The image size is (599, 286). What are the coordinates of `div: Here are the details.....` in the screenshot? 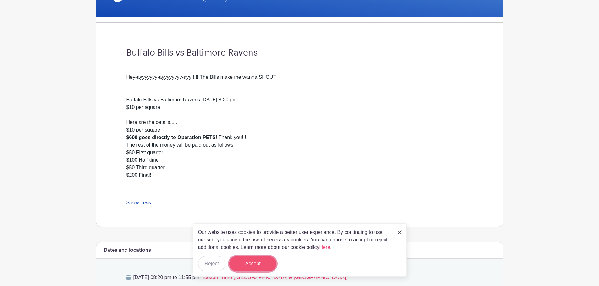 It's located at (300, 123).